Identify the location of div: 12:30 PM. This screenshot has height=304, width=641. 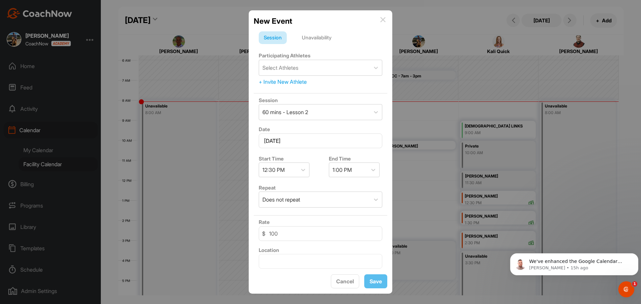
(273, 170).